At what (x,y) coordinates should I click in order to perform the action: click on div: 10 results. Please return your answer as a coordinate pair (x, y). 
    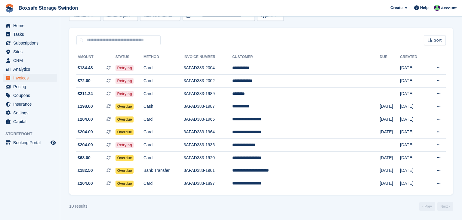
    Looking at the image, I should click on (78, 206).